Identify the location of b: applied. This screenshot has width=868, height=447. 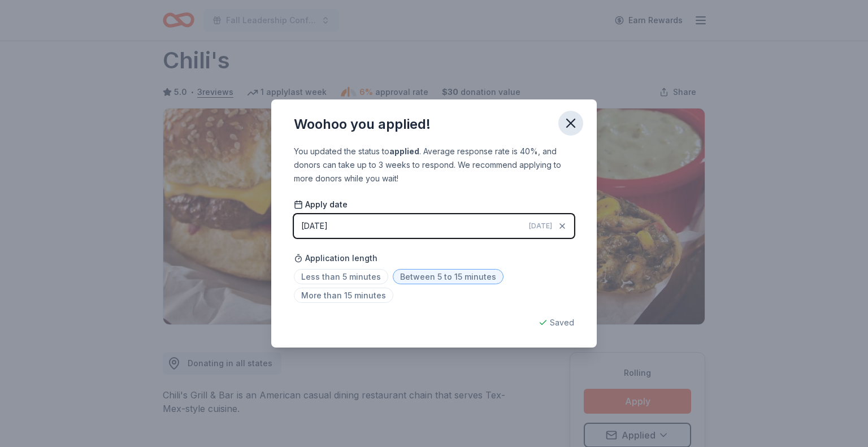
(404, 151).